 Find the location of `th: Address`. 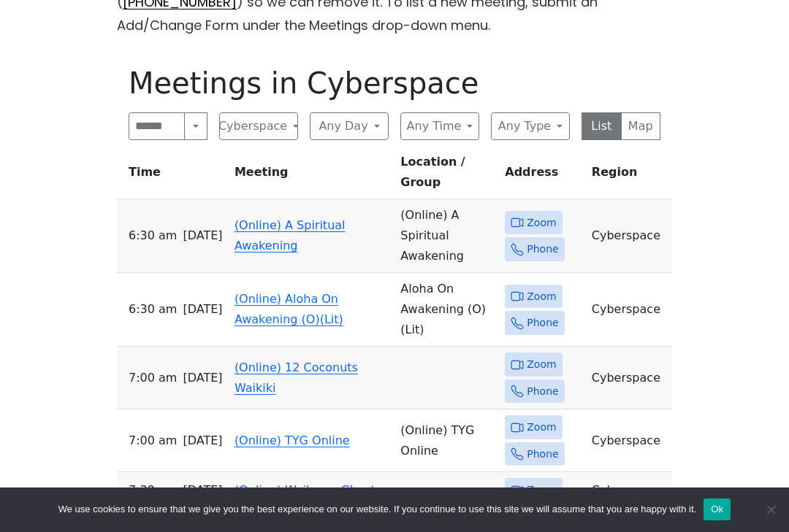

th: Address is located at coordinates (542, 176).